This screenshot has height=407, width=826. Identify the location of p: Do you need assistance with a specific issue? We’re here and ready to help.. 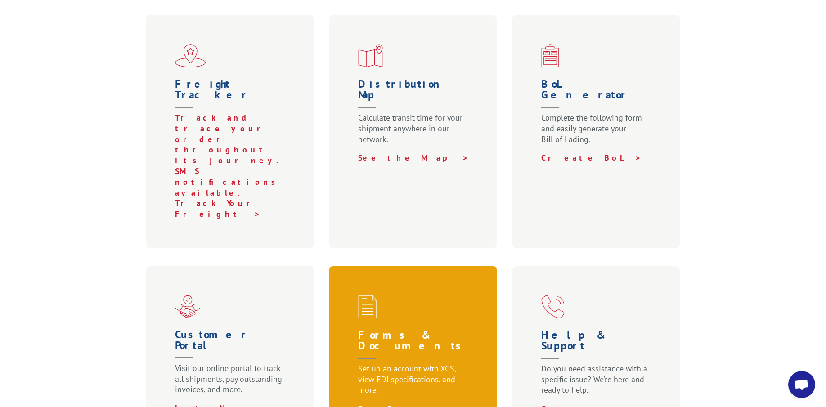
(598, 383).